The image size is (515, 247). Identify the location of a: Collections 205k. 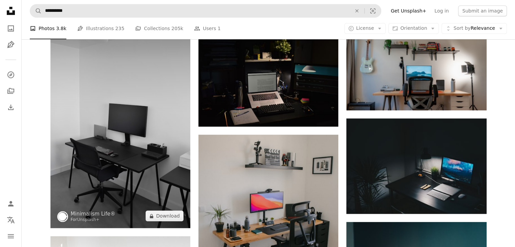
(159, 28).